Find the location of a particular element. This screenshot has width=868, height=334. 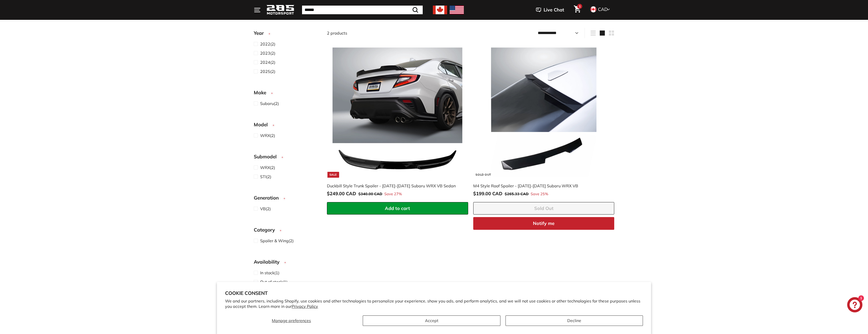

span: Submodel is located at coordinates (267, 157).